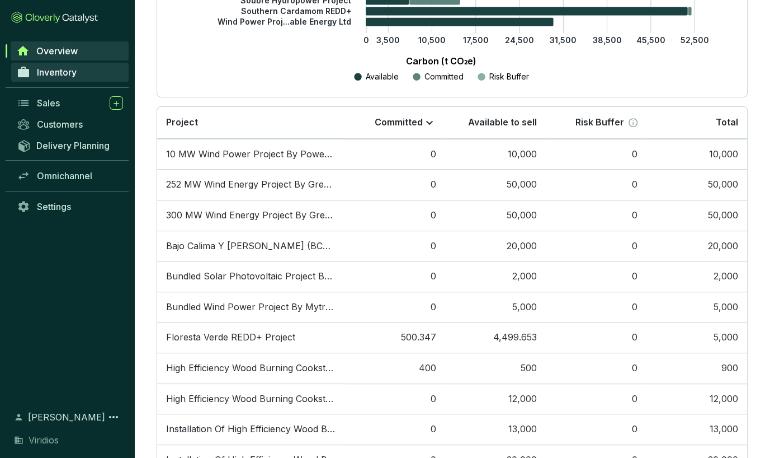  I want to click on a: Delivery Planning, so click(70, 145).